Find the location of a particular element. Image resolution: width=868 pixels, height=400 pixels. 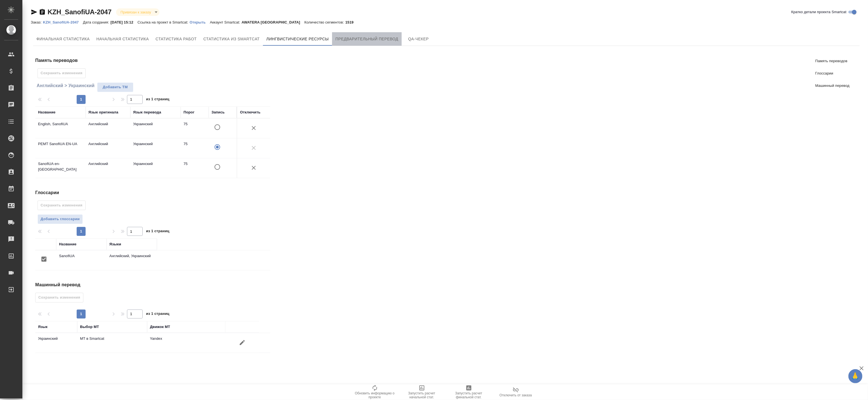

button: Скопировать ссылку для ЯМессенджера is located at coordinates (34, 12).